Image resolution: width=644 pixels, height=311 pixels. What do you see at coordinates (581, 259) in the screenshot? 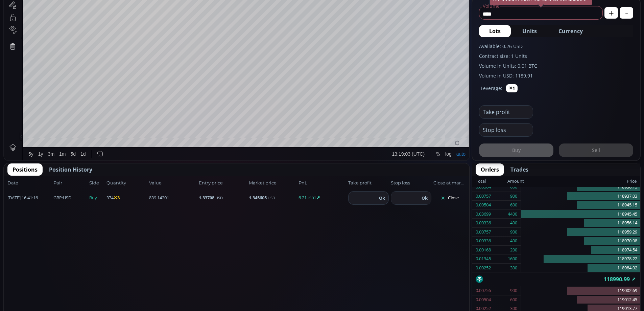
I see `div: 118978.22` at bounding box center [581, 259].